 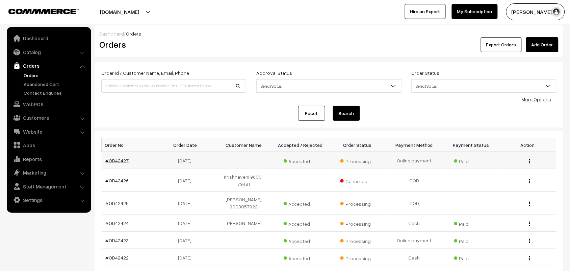 What do you see at coordinates (414, 145) in the screenshot?
I see `th: Payment Method` at bounding box center [414, 145].